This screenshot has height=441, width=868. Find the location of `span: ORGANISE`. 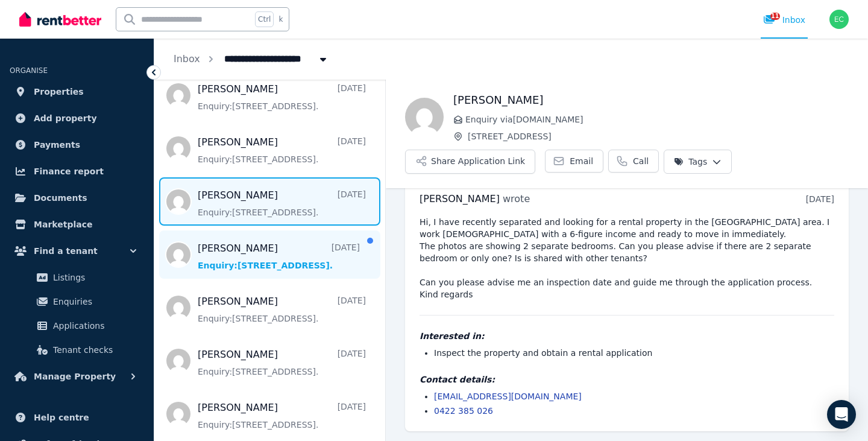

span: ORGANISE is located at coordinates (28, 71).